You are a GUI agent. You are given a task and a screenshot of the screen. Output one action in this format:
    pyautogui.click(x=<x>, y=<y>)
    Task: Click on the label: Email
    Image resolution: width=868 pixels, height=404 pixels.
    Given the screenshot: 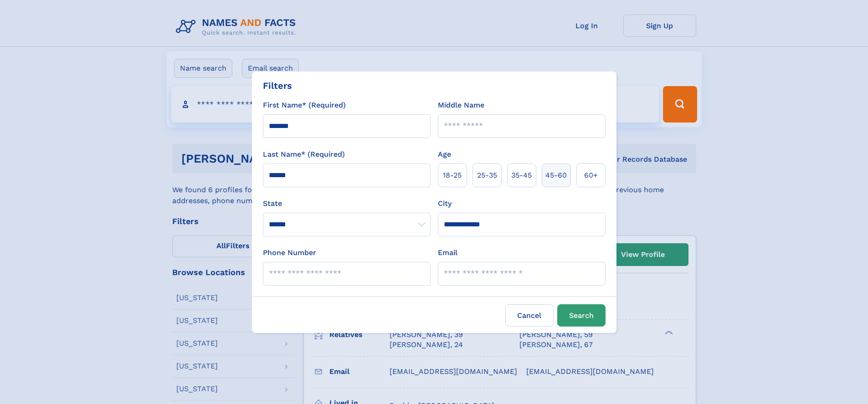 What is the action you would take?
    pyautogui.click(x=448, y=253)
    